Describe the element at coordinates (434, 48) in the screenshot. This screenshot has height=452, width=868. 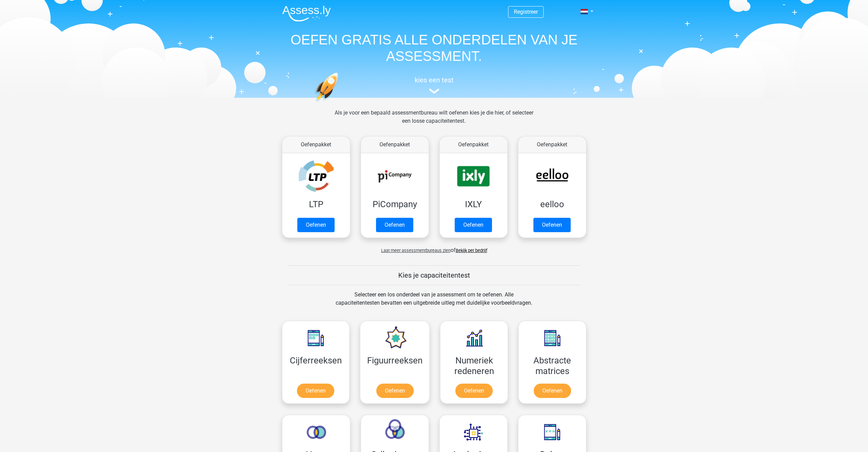
I see `h1: OEFEN GRATIS ALLE ONDERDELEN VAN JE ASSESSMENT.` at that location.